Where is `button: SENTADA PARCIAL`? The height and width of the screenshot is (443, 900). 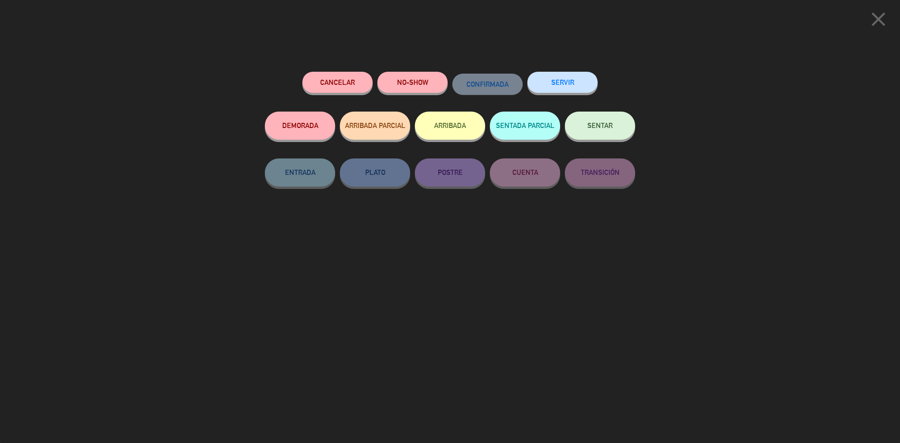
button: SENTADA PARCIAL is located at coordinates (525, 126).